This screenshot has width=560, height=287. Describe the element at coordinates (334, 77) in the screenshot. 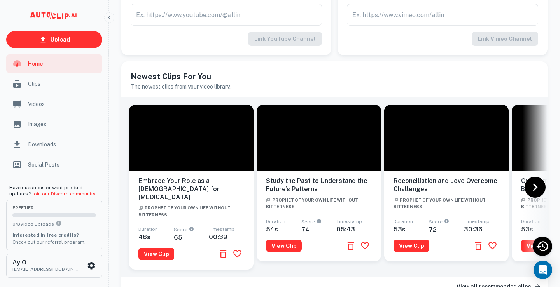

I see `h5: Newest Clips For You` at that location.